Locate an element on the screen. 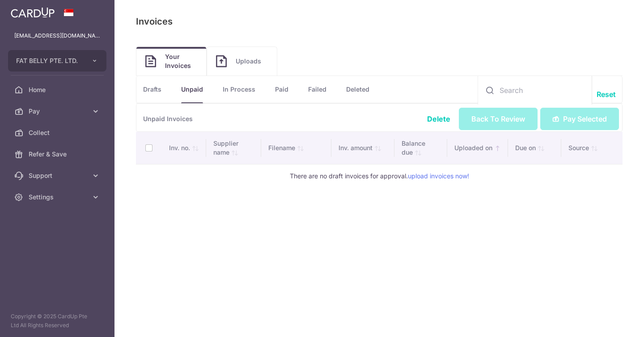  span: Settings is located at coordinates (58, 197).